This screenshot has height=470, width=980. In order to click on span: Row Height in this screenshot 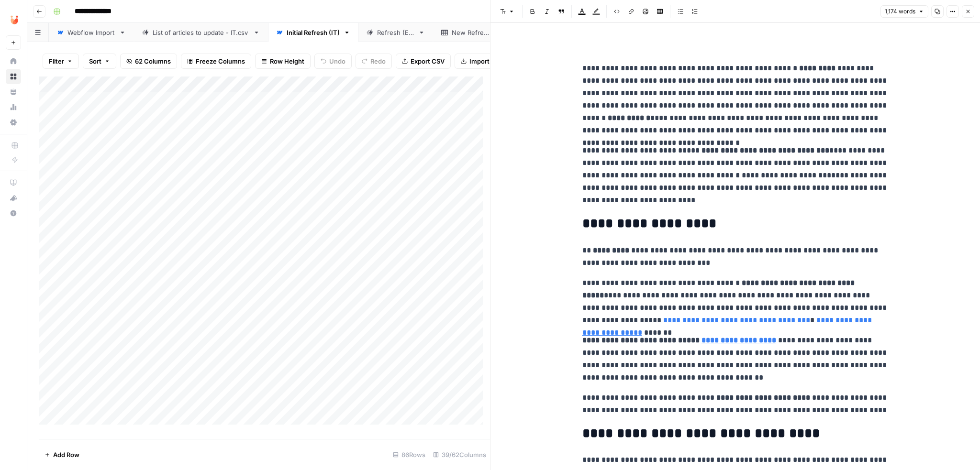, I will do `click(288, 61)`.